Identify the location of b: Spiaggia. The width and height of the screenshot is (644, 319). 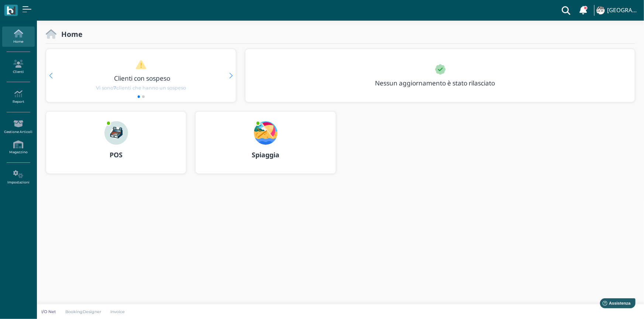
(266, 154).